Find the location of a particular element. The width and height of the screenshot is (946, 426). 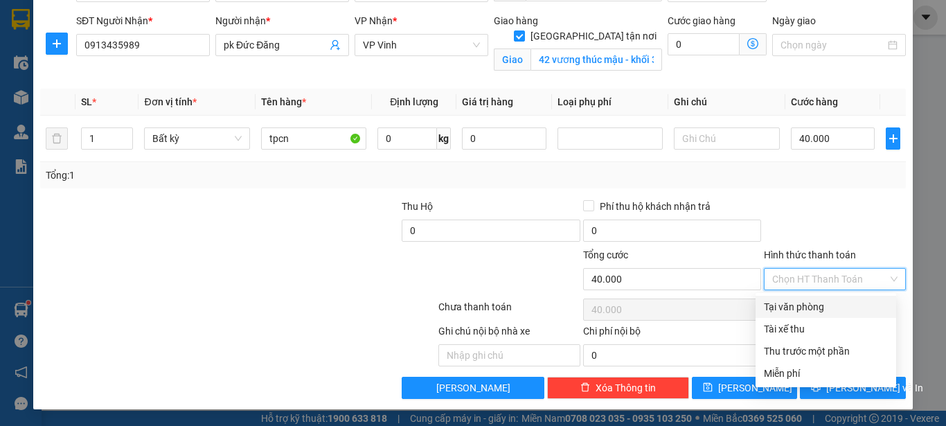

input: Ghi Chú is located at coordinates (726, 138).